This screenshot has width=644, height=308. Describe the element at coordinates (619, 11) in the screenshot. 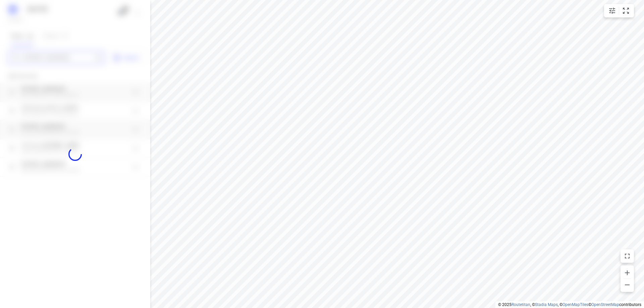

I see `div: small contained button group` at that location.